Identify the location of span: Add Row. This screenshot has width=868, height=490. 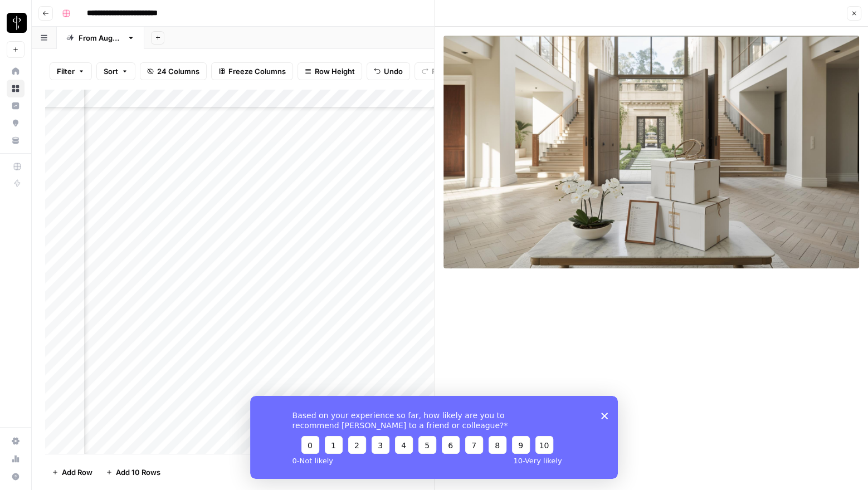
(77, 473).